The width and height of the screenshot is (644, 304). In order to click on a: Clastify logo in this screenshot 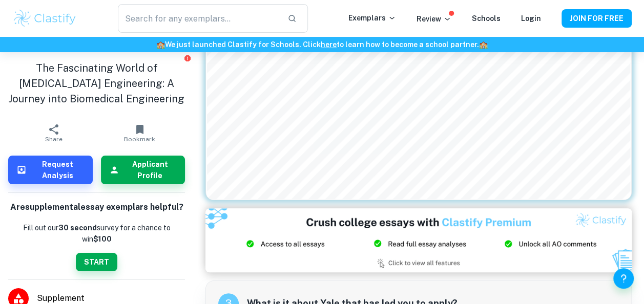, I will do `click(44, 18)`.